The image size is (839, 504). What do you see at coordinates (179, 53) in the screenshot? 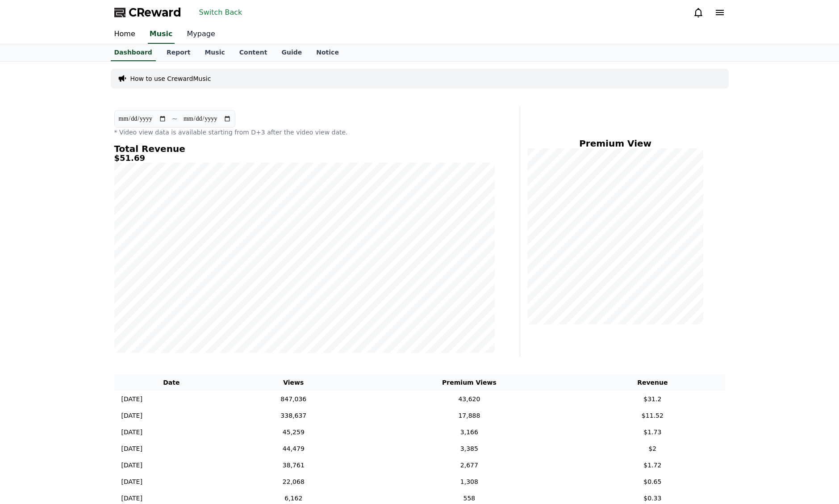
I see `a: Report` at bounding box center [179, 53].